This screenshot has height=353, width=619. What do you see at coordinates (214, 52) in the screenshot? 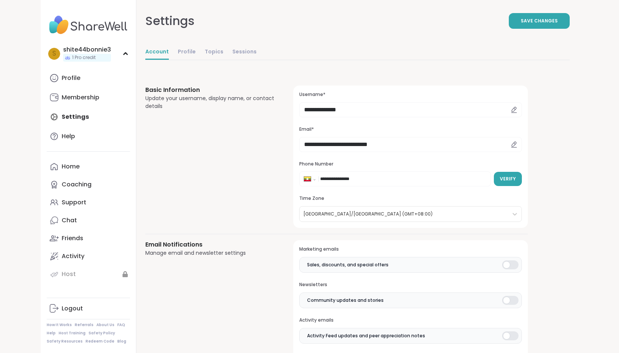
I see `a: Topics` at bounding box center [214, 52].